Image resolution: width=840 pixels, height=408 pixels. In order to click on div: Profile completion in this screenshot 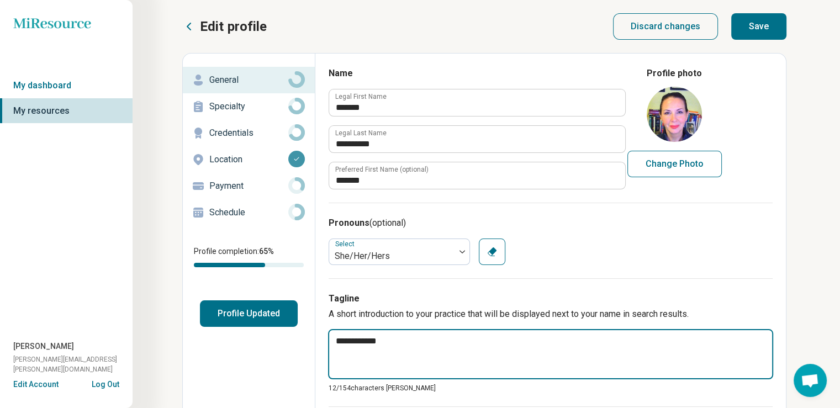, I will do `click(248, 265)`.